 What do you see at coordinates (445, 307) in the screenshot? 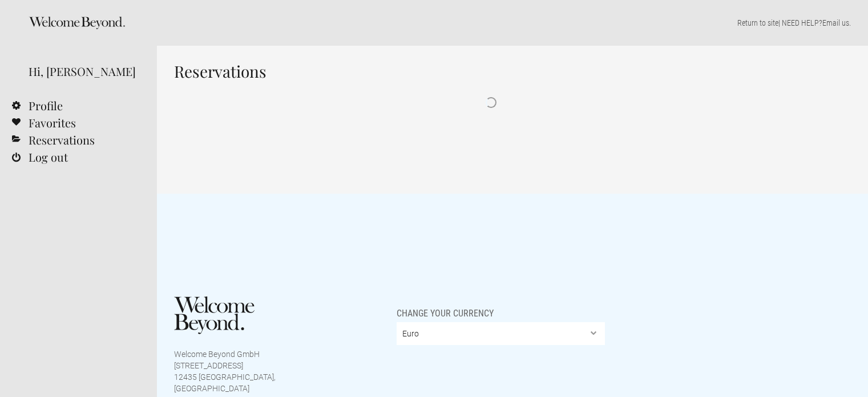
I see `span: Change your currency` at bounding box center [445, 307].